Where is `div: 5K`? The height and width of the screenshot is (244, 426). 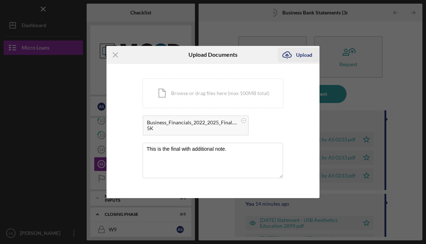
div: 5K is located at coordinates (192, 128).